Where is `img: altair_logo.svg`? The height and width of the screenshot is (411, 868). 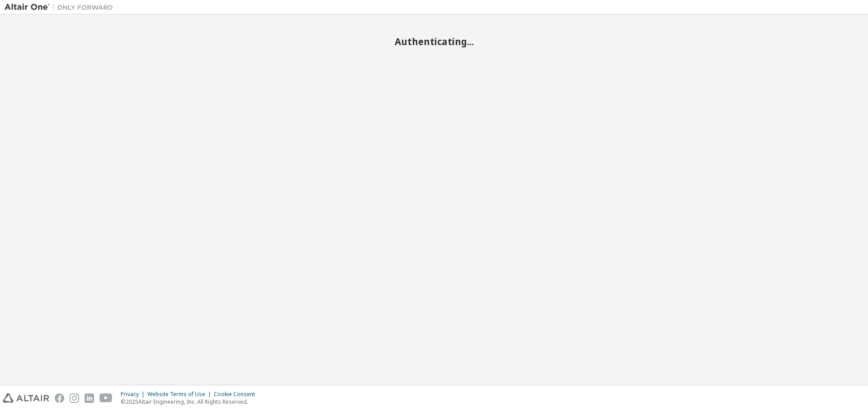 img: altair_logo.svg is located at coordinates (26, 398).